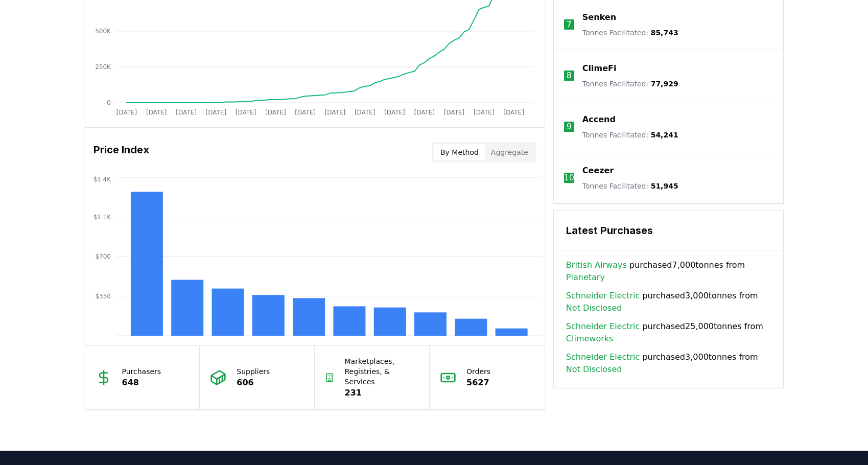  What do you see at coordinates (569, 178) in the screenshot?
I see `p: 10` at bounding box center [569, 178].